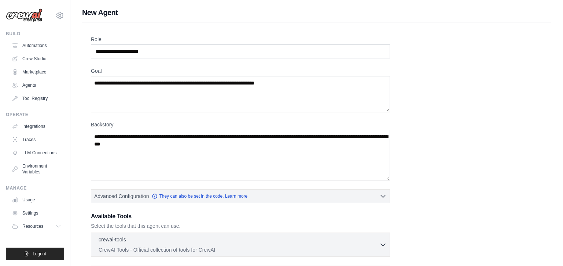 The width and height of the screenshot is (563, 266). What do you see at coordinates (241, 244) in the screenshot?
I see `button: crewai-tools CrewAI Tools - Official collection of tools for CrewAI` at bounding box center [241, 244].